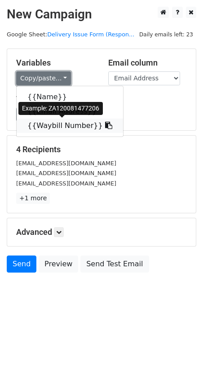 The width and height of the screenshot is (203, 379). Describe the element at coordinates (180, 357) in the screenshot. I see `div: Chat Widget` at that location.